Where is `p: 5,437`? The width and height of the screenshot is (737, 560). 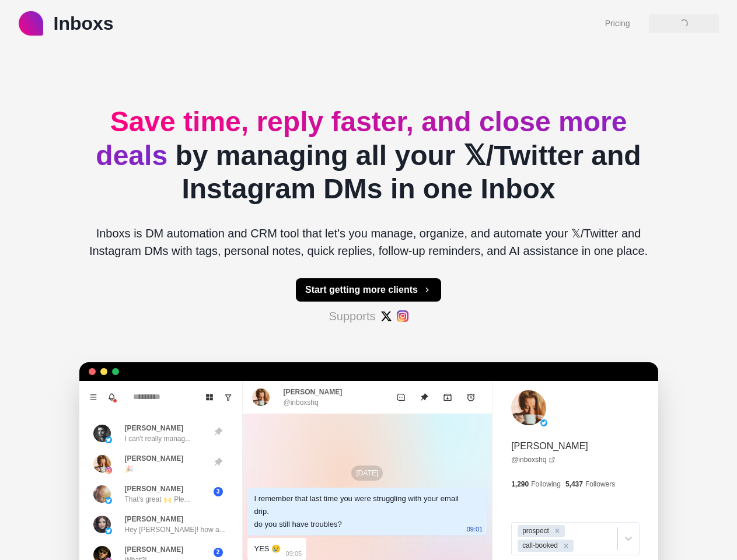
p: 5,437 is located at coordinates (574, 484).